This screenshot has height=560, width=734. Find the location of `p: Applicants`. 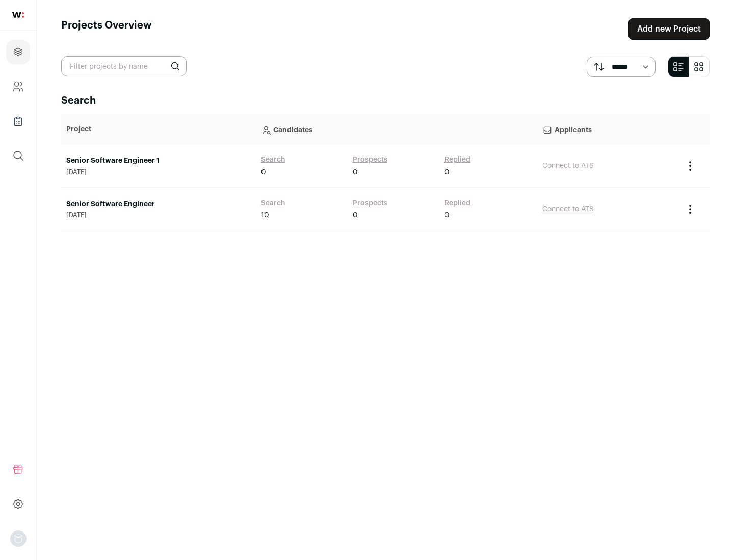

p: Applicants is located at coordinates (608, 129).